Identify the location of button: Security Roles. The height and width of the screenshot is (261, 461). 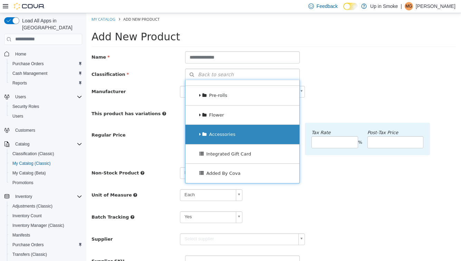
(46, 107).